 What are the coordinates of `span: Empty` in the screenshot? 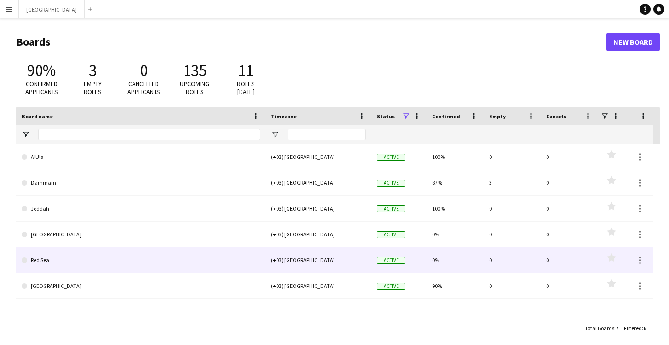 It's located at (497, 116).